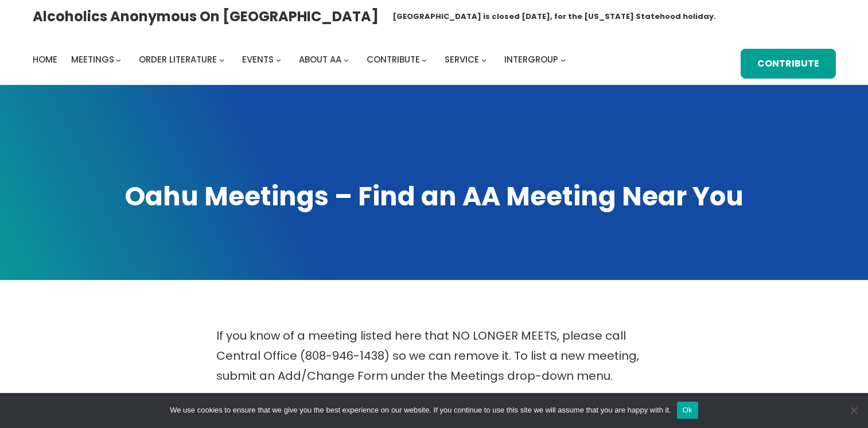 This screenshot has width=868, height=428. What do you see at coordinates (45, 59) in the screenshot?
I see `span: Home` at bounding box center [45, 59].